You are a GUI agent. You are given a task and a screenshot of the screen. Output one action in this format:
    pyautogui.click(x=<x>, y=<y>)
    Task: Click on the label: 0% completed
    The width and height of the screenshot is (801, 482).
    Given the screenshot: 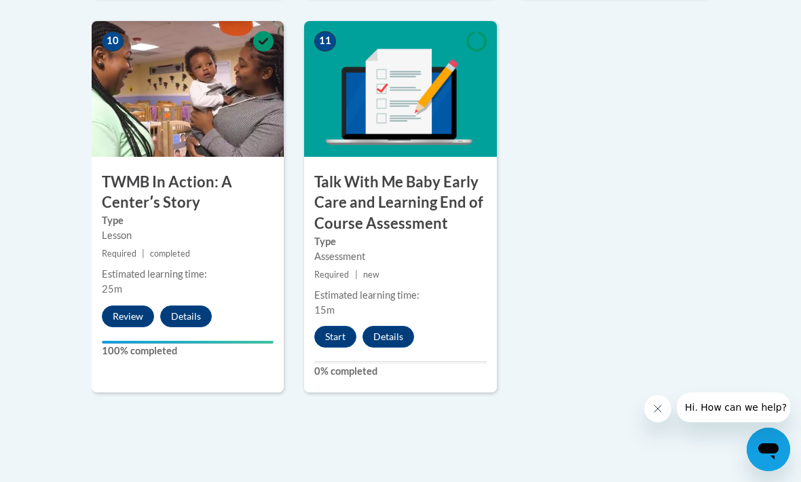 What is the action you would take?
    pyautogui.click(x=400, y=371)
    